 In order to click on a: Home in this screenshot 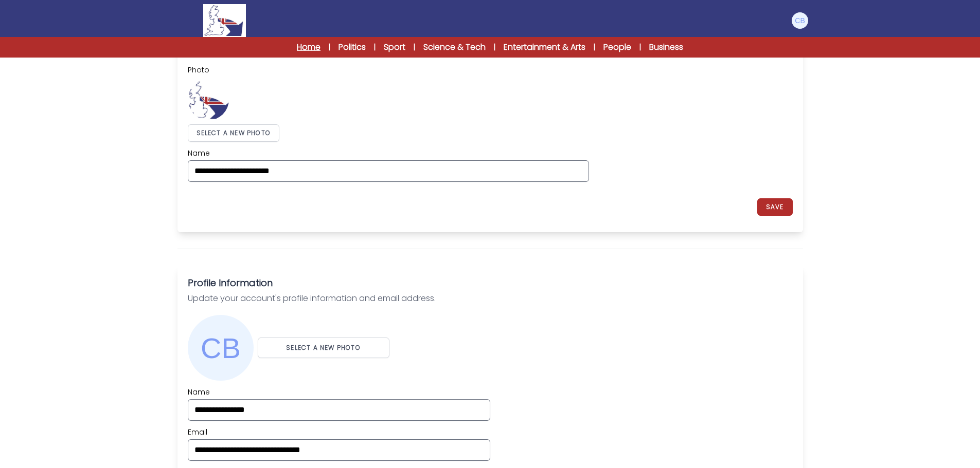, I will do `click(309, 47)`.